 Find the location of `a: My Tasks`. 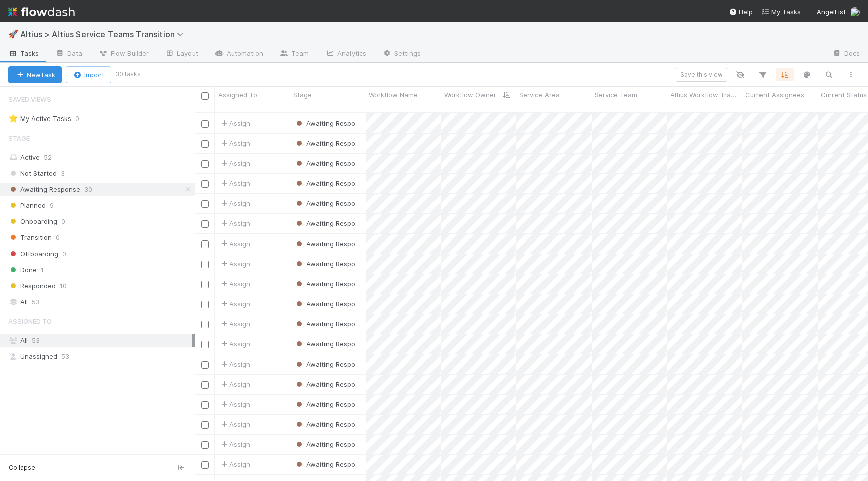

a: My Tasks is located at coordinates (781, 12).